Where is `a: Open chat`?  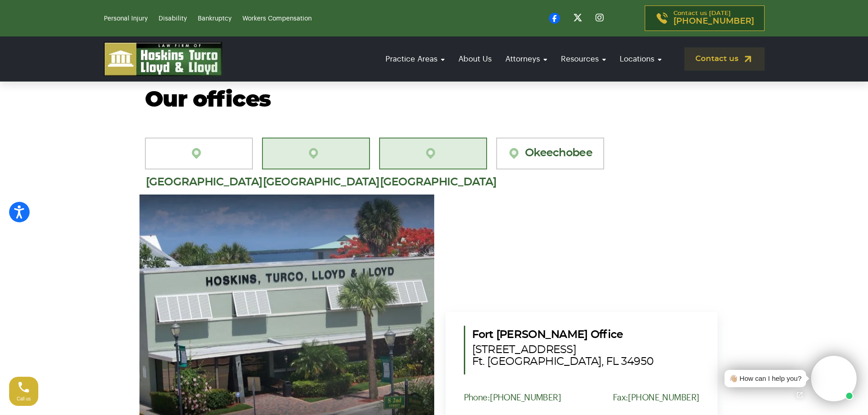 a: Open chat is located at coordinates (800, 395).